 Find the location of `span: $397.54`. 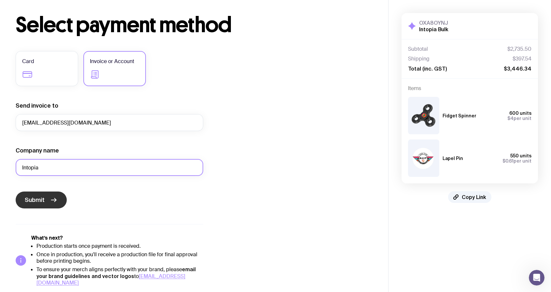

span: $397.54 is located at coordinates (522, 59).